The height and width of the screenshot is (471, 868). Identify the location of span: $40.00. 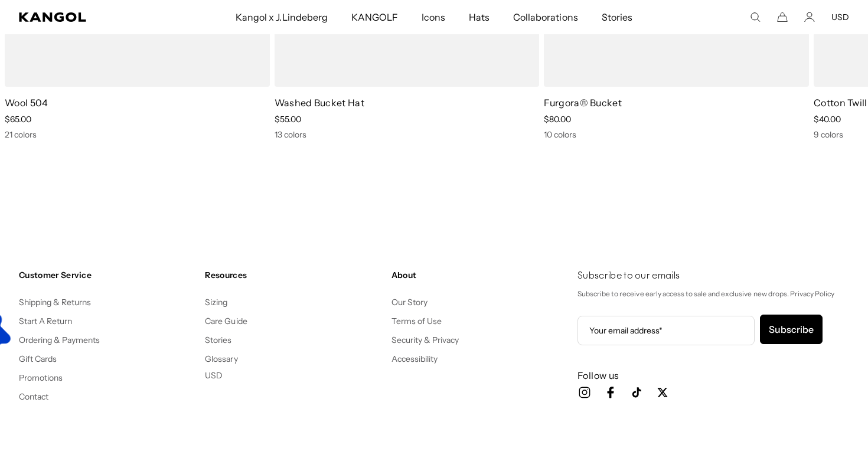
(827, 119).